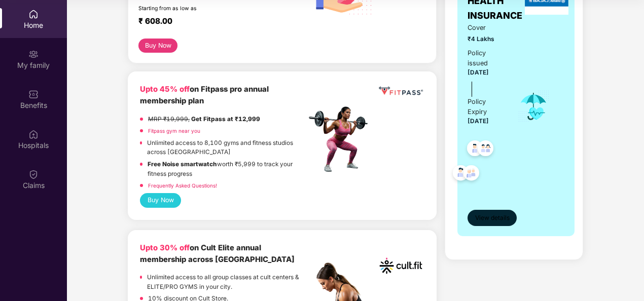 Image resolution: width=644 pixels, height=301 pixels. I want to click on div: Policy Expiry, so click(485, 107).